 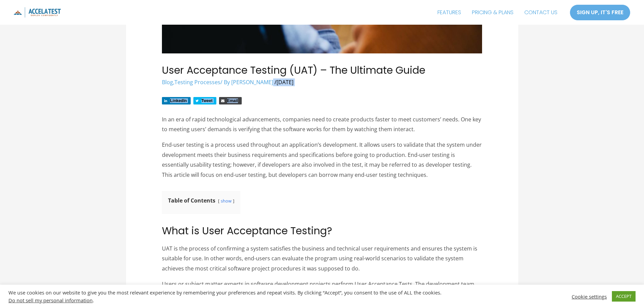 What do you see at coordinates (600, 13) in the screenshot?
I see `a: SIGN UP, IT'S FREE` at bounding box center [600, 13].